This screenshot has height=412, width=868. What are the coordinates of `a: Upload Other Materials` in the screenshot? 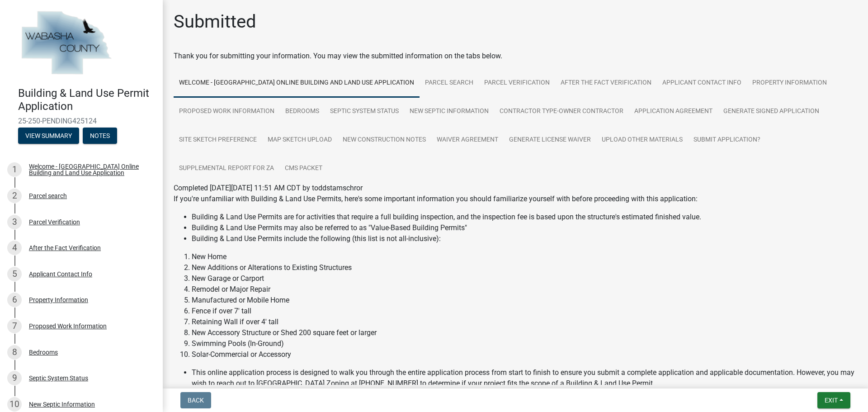 It's located at (642, 140).